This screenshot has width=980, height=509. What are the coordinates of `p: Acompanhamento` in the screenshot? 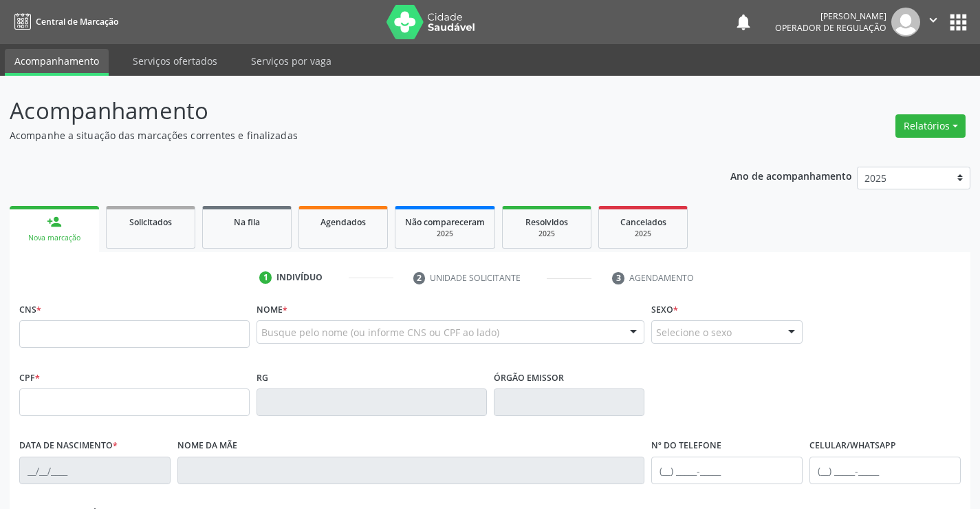 It's located at (346, 111).